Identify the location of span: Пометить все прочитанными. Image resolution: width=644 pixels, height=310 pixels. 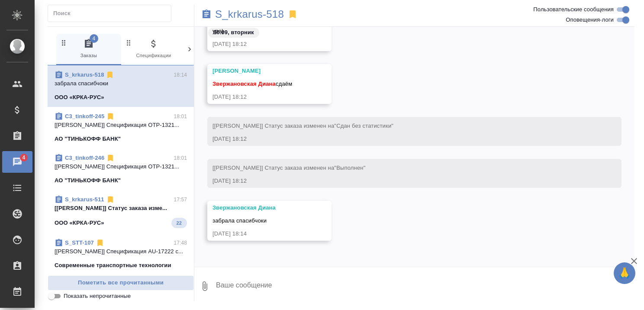
(121, 283).